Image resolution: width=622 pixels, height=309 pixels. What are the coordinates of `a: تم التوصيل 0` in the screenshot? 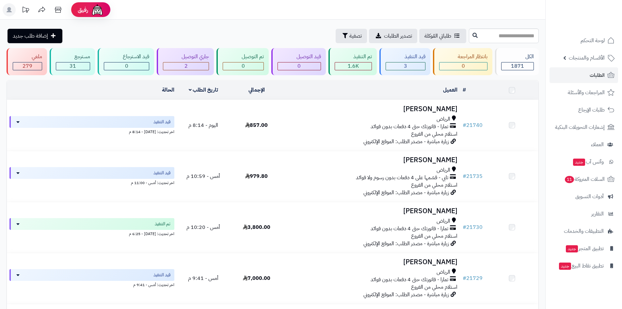 It's located at (243, 61).